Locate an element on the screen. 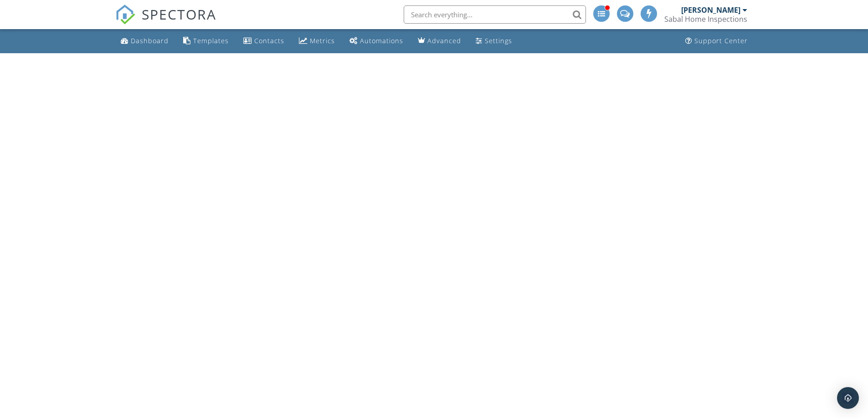  div: Advanced is located at coordinates (444, 41).